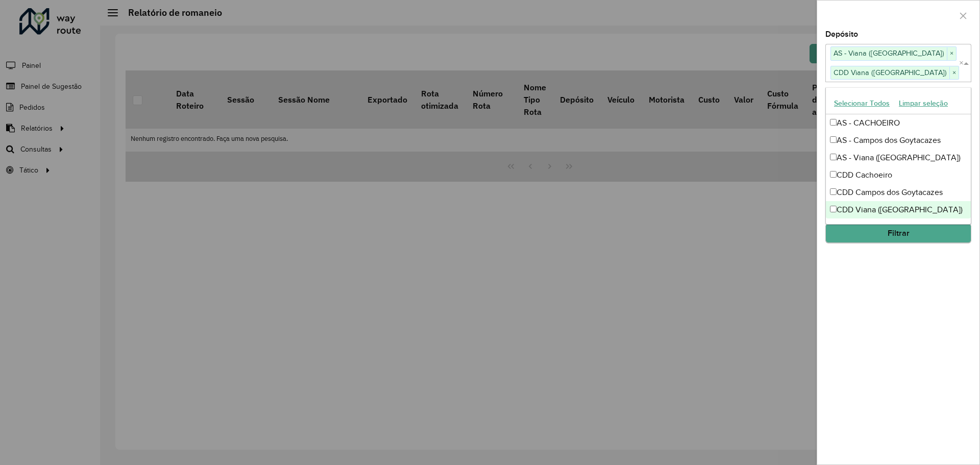 The image size is (980, 465). What do you see at coordinates (898, 156) in the screenshot?
I see `ng-dropdown-panel: Options list` at bounding box center [898, 156].